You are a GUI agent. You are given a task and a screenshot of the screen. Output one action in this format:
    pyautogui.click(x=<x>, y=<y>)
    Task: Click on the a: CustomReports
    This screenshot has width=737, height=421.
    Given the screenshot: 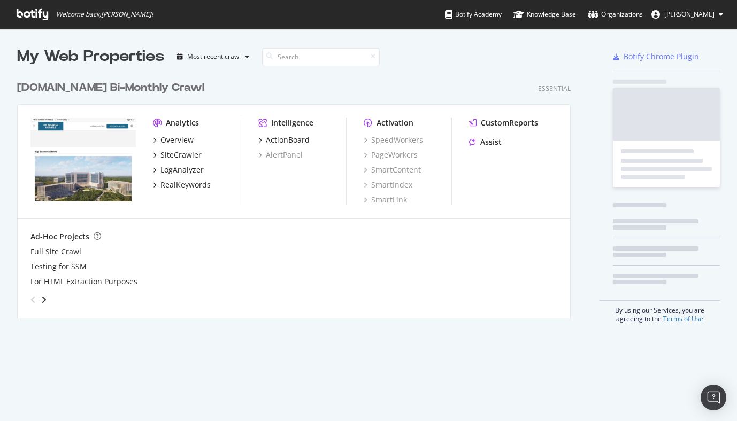 What is the action you would take?
    pyautogui.click(x=503, y=123)
    